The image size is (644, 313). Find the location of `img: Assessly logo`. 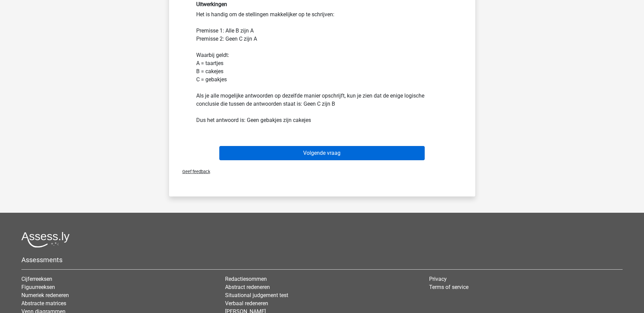

img: Assessly logo is located at coordinates (46, 240).